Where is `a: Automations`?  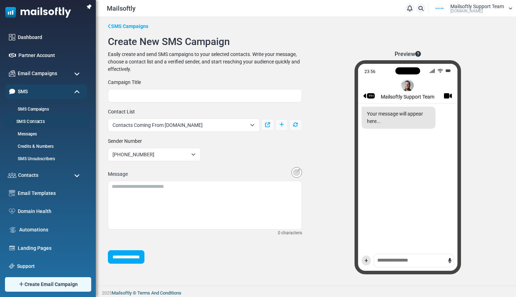
a: Automations is located at coordinates (51, 230).